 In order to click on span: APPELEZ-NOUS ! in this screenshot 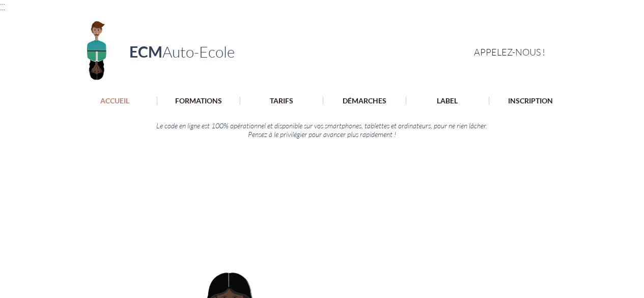, I will do `click(510, 52)`.